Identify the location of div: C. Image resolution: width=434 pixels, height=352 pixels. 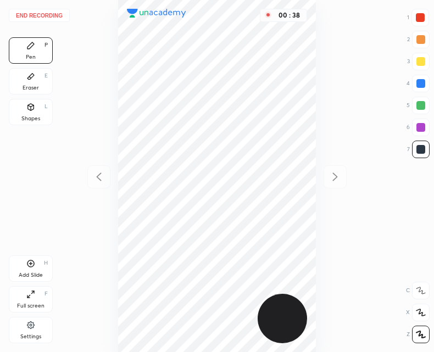
(418, 291).